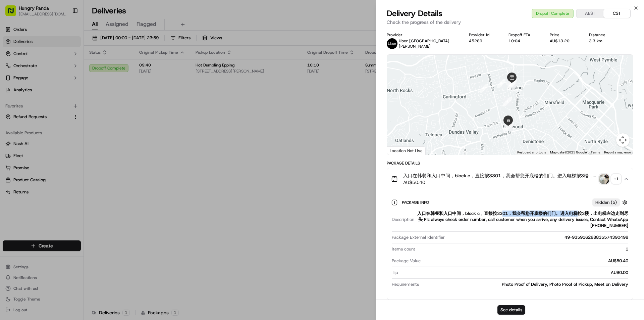 The width and height of the screenshot is (644, 320). I want to click on button: 45289, so click(476, 41).